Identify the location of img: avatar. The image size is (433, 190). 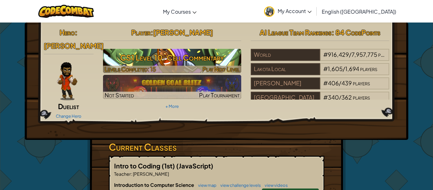
(269, 11).